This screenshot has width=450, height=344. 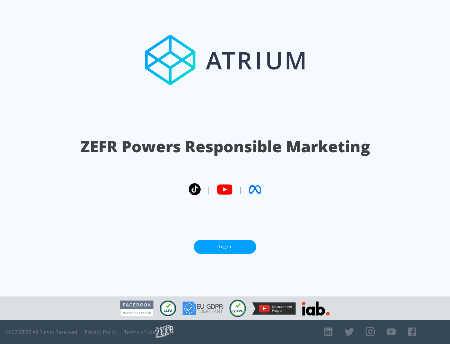 What do you see at coordinates (203, 308) in the screenshot?
I see `img: GDPR Compliant` at bounding box center [203, 308].